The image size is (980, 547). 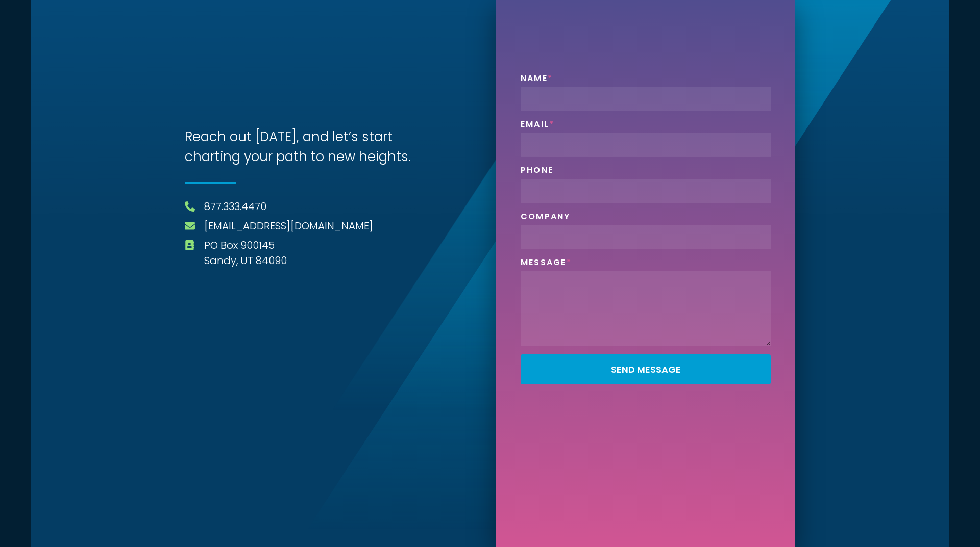 I want to click on label: Message, so click(x=546, y=264).